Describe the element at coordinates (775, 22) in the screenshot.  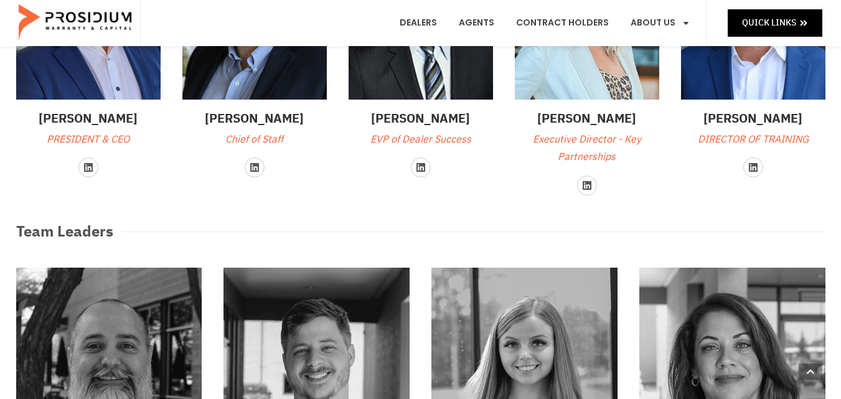
I see `a: Quick Links` at that location.